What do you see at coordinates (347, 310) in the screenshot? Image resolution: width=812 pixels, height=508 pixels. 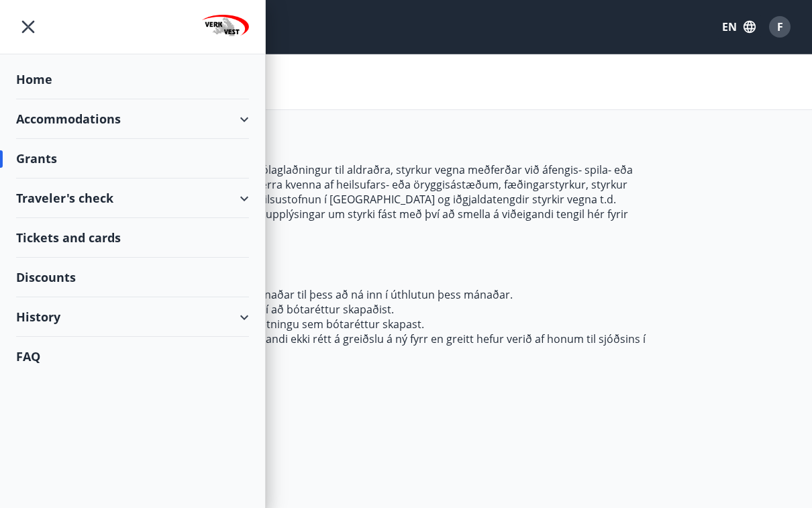 I see `li: Réttur til styrks fyrnist á 12 mánuðum frá því að bótaréttur skapaðist.` at bounding box center [347, 310].